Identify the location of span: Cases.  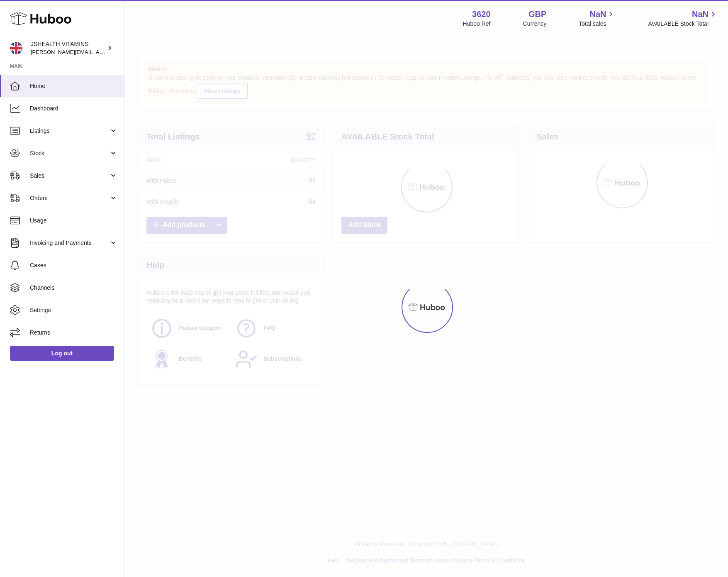
(74, 265).